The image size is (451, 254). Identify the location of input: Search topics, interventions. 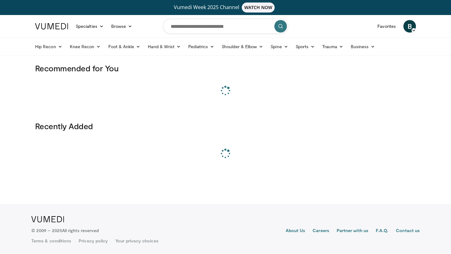
(225, 26).